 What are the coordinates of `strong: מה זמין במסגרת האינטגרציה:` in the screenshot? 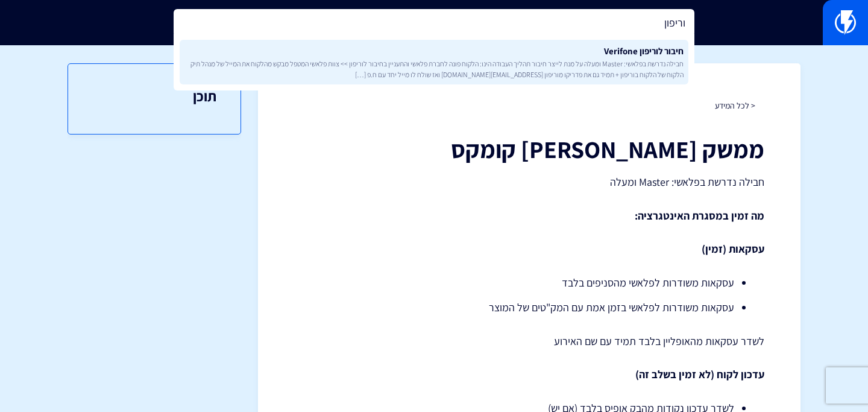 It's located at (699, 215).